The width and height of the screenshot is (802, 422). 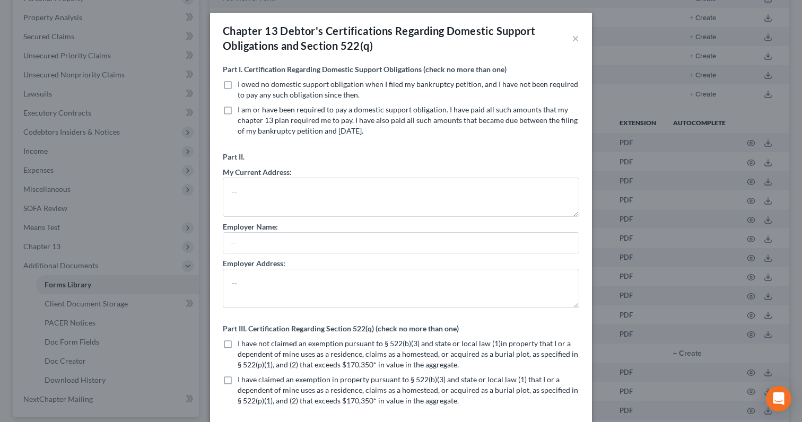 What do you see at coordinates (254, 263) in the screenshot?
I see `label: Employer Address:` at bounding box center [254, 263].